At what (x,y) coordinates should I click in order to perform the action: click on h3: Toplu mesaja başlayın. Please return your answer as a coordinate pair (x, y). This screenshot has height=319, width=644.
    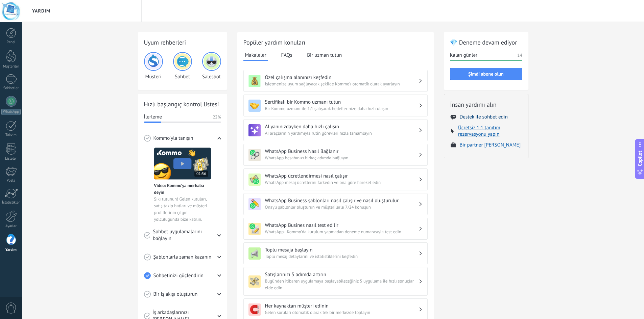
    Looking at the image, I should click on (342, 250).